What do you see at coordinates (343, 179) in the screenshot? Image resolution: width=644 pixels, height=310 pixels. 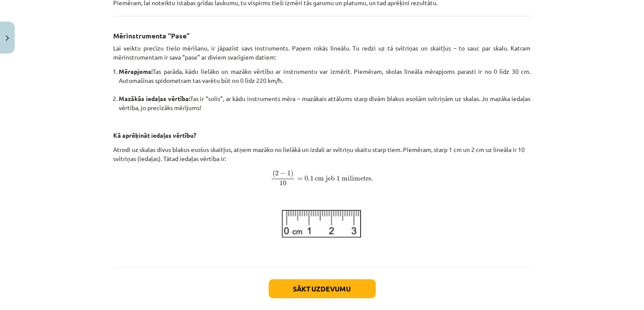 I see `span: cm jeb 1 milimetrs` at bounding box center [343, 179].